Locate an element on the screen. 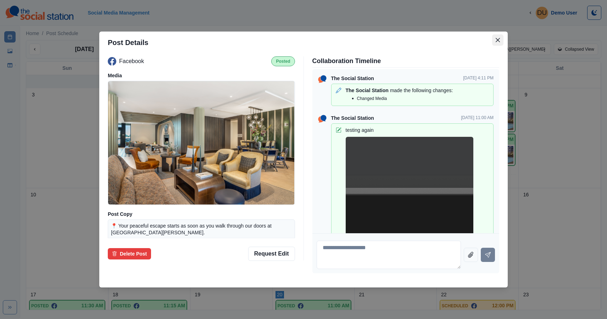 The image size is (607, 319). button: Close is located at coordinates (497, 40).